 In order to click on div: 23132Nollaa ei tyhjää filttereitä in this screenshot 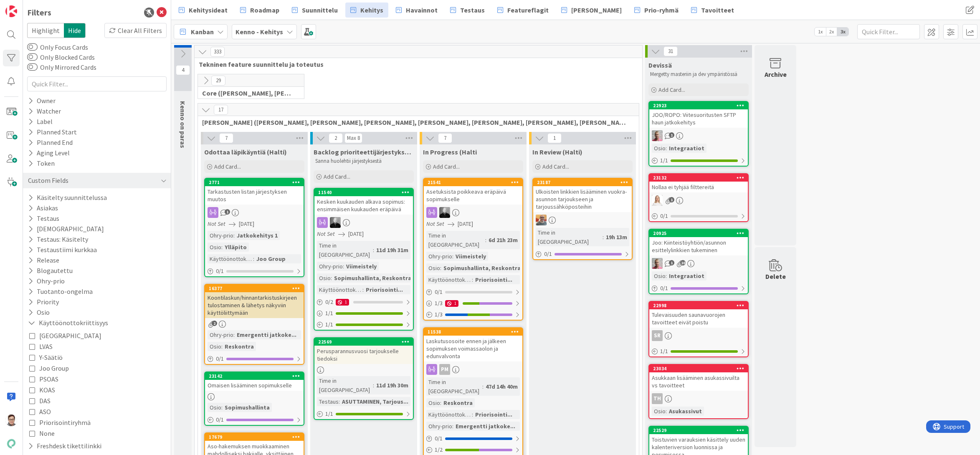, I will do `click(699, 184)`.